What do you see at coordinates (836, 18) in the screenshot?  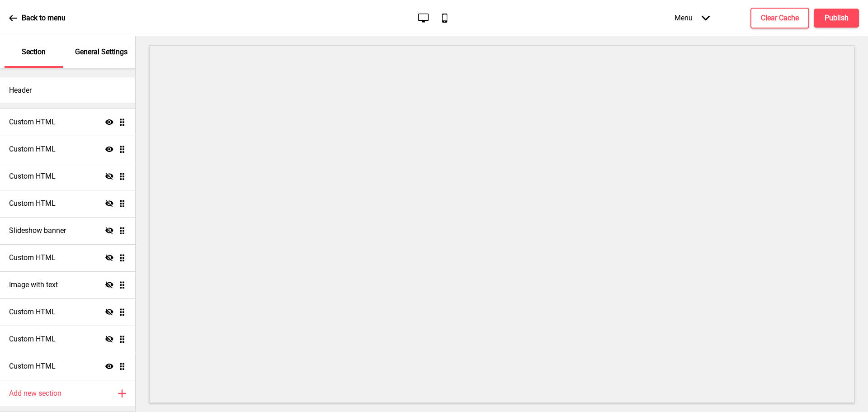 I see `button: Publish` at bounding box center [836, 18].